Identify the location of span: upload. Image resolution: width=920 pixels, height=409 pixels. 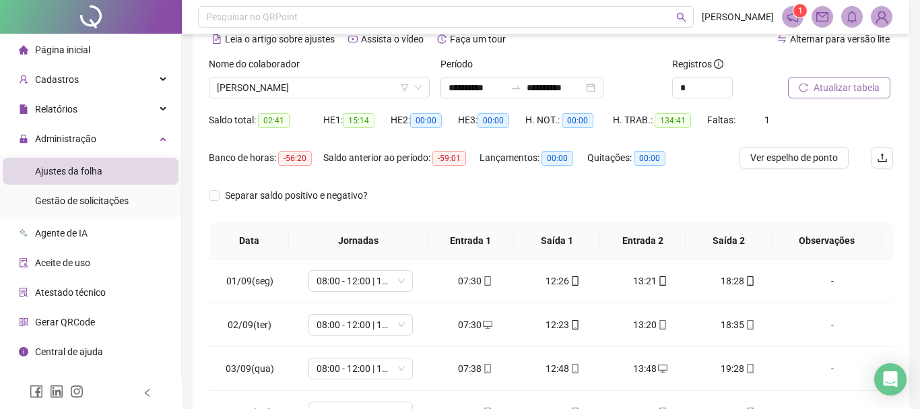
(882, 158).